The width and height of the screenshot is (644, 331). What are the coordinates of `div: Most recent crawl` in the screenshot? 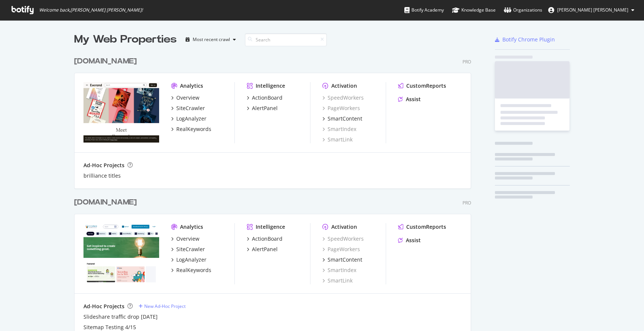 It's located at (211, 40).